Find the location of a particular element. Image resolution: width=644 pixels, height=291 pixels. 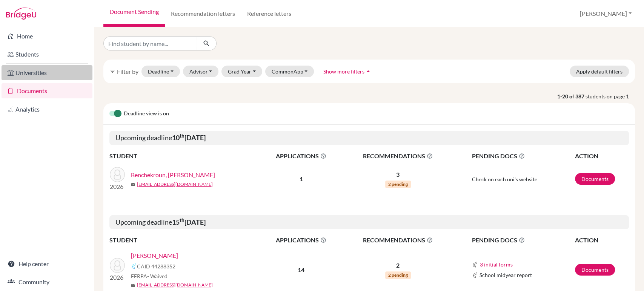

img: Benamar, Sarah is located at coordinates (117, 266).